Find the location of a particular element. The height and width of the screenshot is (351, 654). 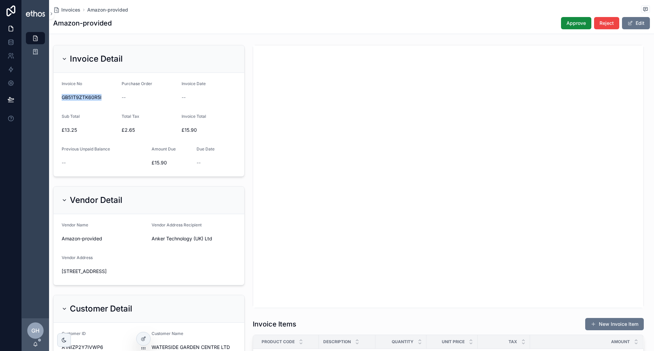

a: Amazon-provided is located at coordinates (108, 10).